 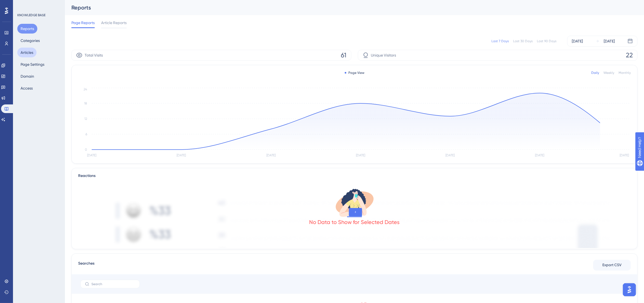 I want to click on span: Searches, so click(x=86, y=265).